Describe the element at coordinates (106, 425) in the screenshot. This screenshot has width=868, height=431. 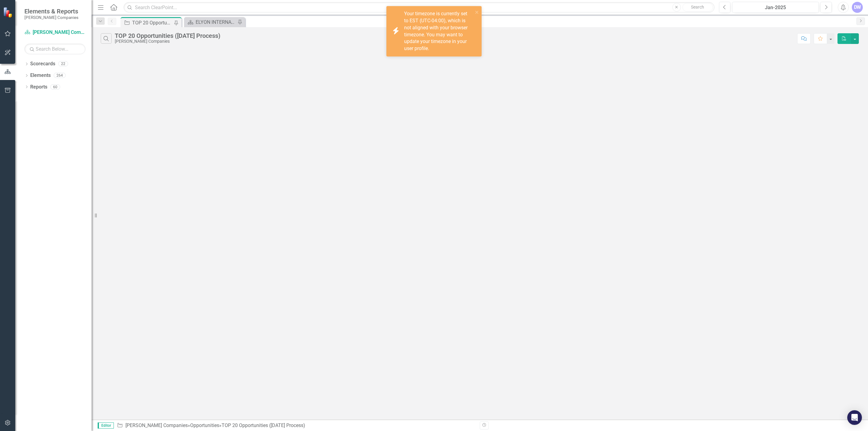
I see `span: Editor` at that location.